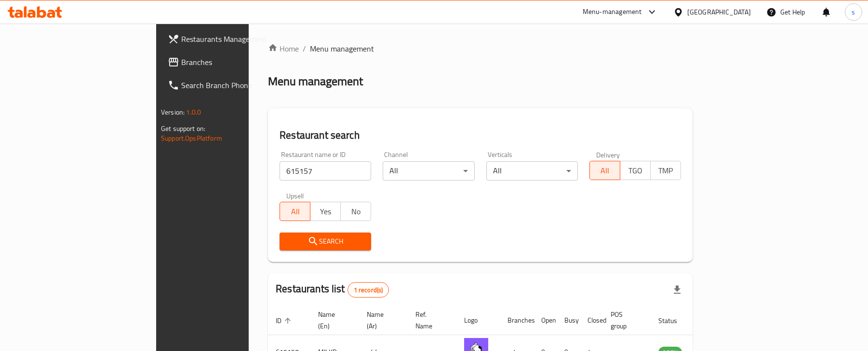 The width and height of the screenshot is (868, 351). Describe the element at coordinates (625, 320) in the screenshot. I see `span: POS group` at that location.